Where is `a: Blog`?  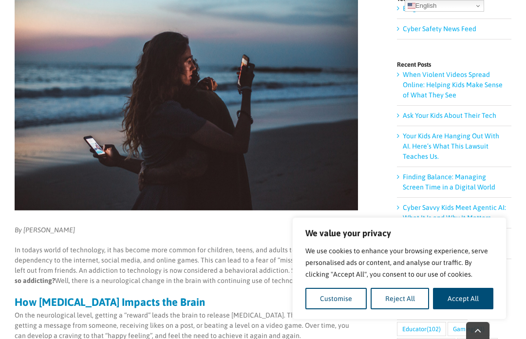
a: Blog is located at coordinates (409, 8).